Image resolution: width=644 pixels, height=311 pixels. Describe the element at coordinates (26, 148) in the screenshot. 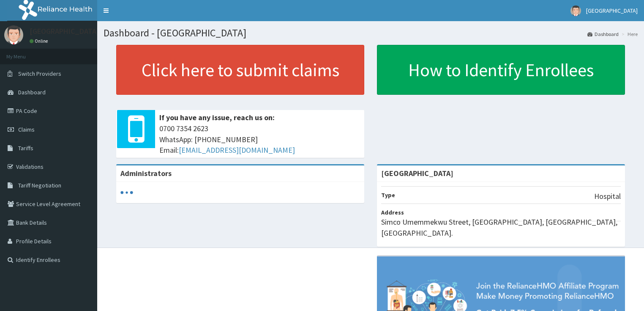

I see `span: Tariffs` at that location.